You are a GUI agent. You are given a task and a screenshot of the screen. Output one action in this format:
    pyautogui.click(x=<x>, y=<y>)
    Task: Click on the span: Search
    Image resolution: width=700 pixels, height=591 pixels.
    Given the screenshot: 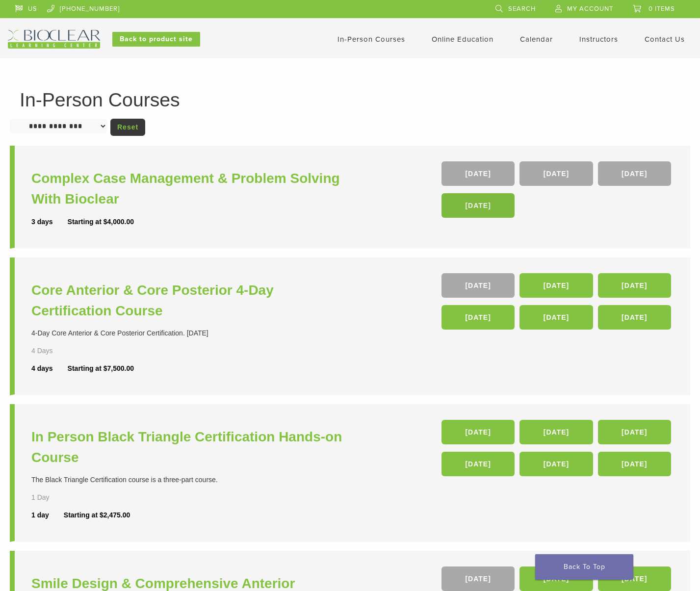 What is the action you would take?
    pyautogui.click(x=522, y=9)
    